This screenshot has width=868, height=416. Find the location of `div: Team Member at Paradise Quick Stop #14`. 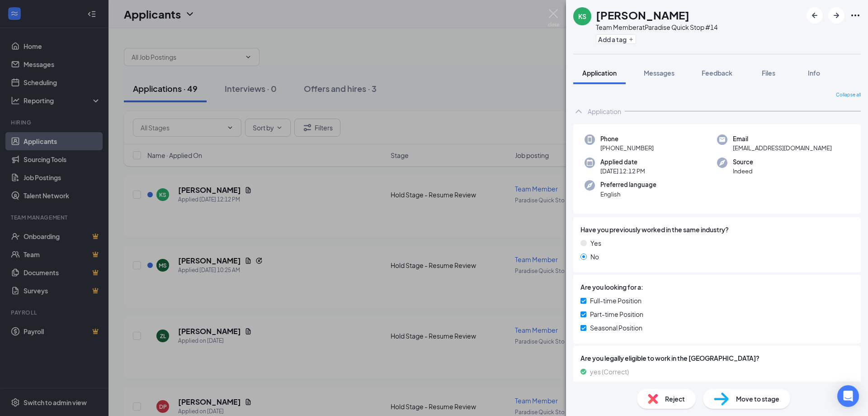

div: Team Member at Paradise Quick Stop #14 is located at coordinates (657, 27).